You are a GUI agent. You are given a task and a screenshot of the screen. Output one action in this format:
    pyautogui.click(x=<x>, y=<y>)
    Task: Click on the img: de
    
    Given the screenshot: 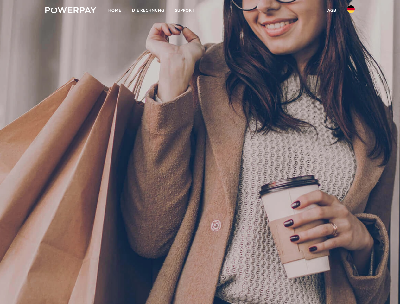 What is the action you would take?
    pyautogui.click(x=351, y=9)
    